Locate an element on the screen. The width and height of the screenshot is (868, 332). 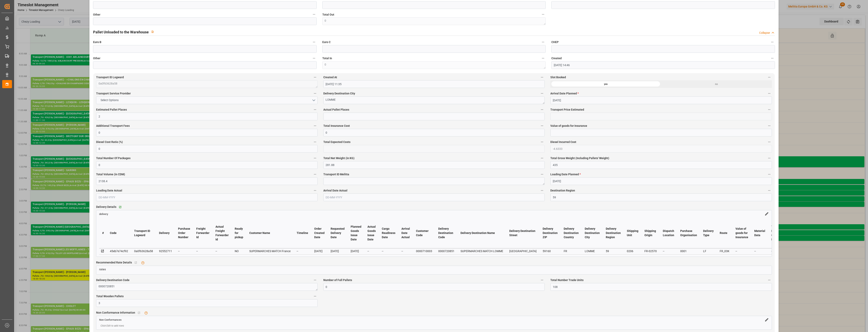
button: Diesel Incurred Cost is located at coordinates (769, 142).